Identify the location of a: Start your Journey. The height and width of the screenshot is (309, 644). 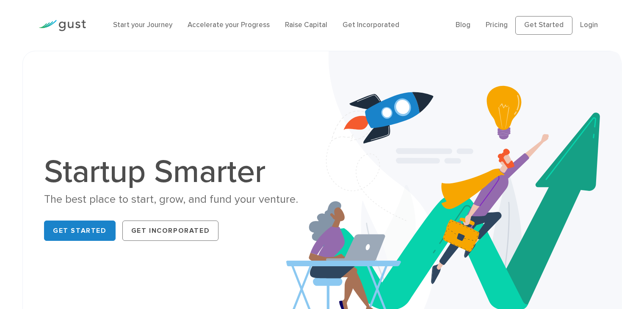
(142, 25).